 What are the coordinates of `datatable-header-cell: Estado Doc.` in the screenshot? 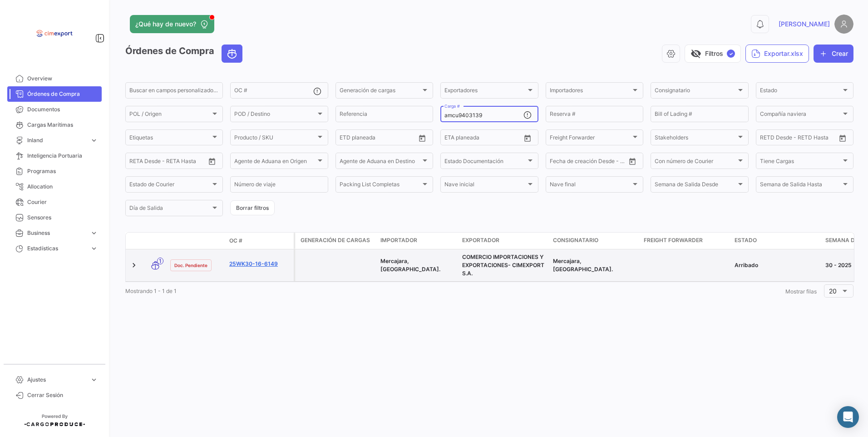 It's located at (197, 240).